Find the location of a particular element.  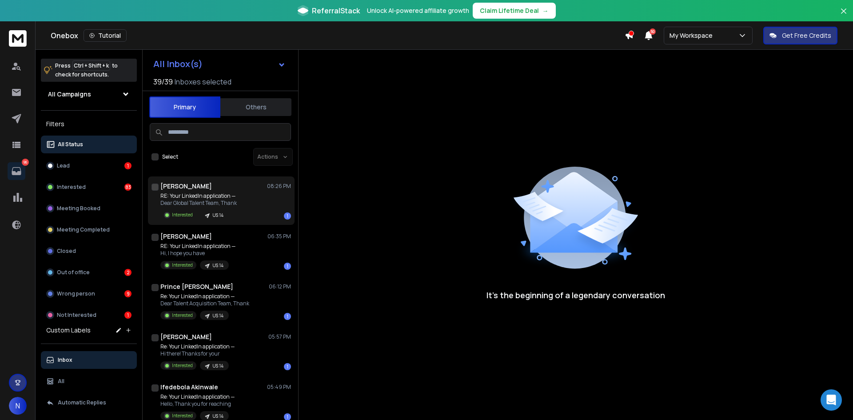

button: Not Interested1 is located at coordinates (89, 315).